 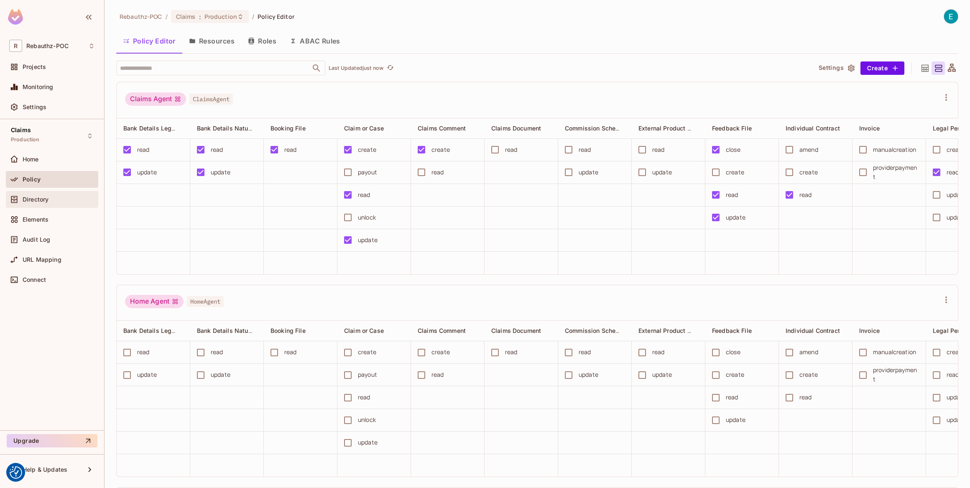 I want to click on img: Erik Mesropyan, so click(x=951, y=16).